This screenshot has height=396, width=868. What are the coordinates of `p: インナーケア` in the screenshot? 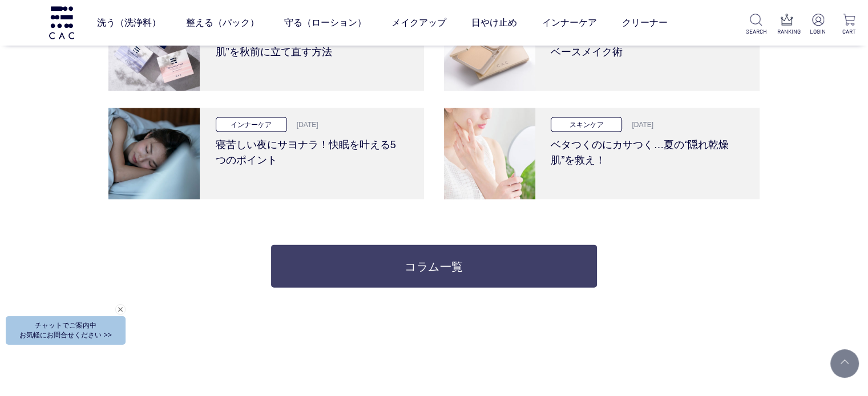 It's located at (251, 124).